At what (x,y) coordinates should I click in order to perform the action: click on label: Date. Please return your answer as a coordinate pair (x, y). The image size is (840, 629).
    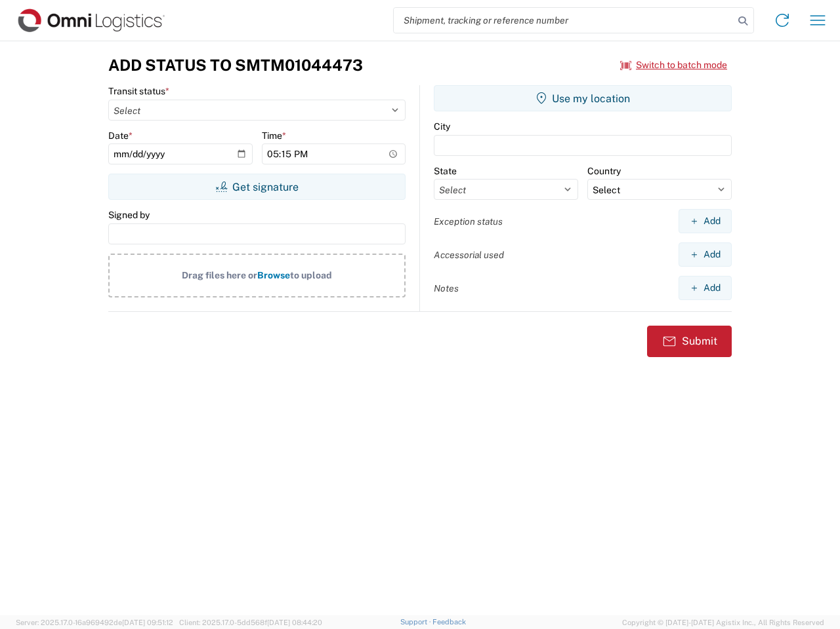
    Looking at the image, I should click on (120, 135).